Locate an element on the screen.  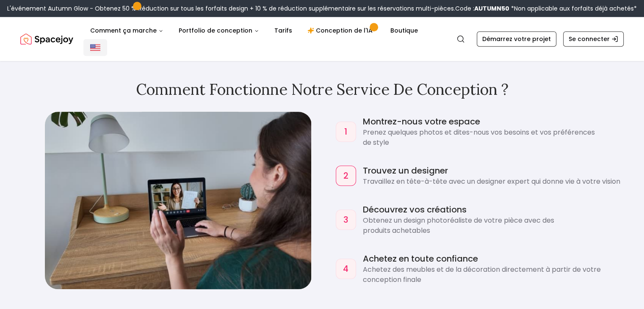
a: Boutique is located at coordinates (404, 30).